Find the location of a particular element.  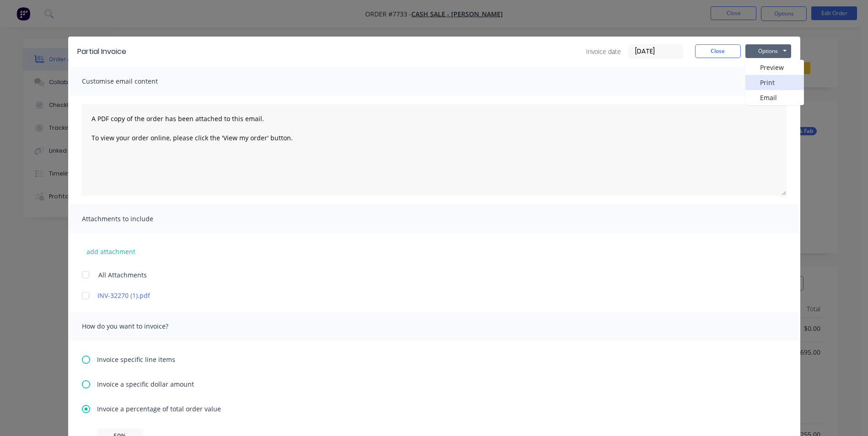

span: Customise email content is located at coordinates (132, 81).